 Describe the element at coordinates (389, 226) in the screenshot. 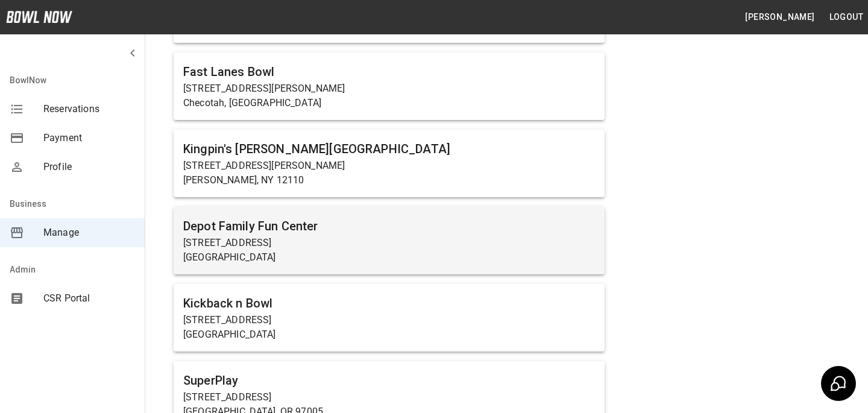

I see `h6: Depot Family Fun Center` at that location.